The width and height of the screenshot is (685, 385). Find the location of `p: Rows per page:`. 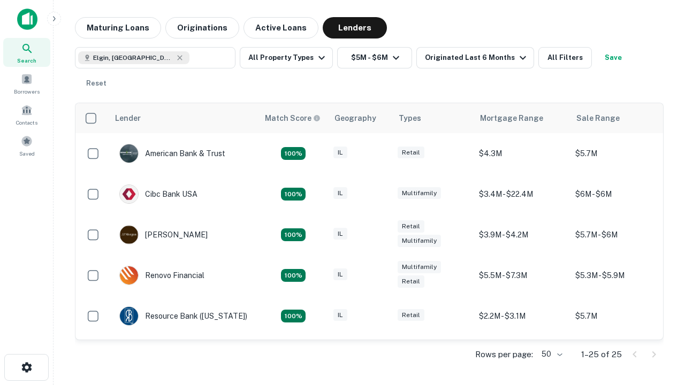

p: Rows per page: is located at coordinates (504, 355).